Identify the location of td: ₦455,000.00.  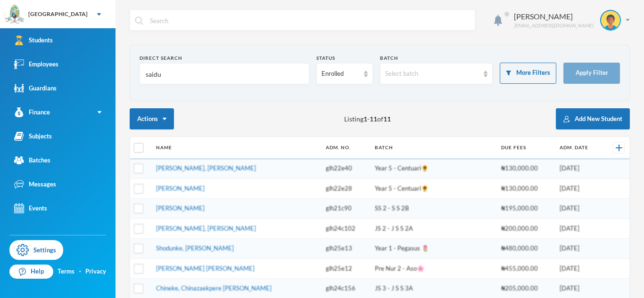
(525, 268).